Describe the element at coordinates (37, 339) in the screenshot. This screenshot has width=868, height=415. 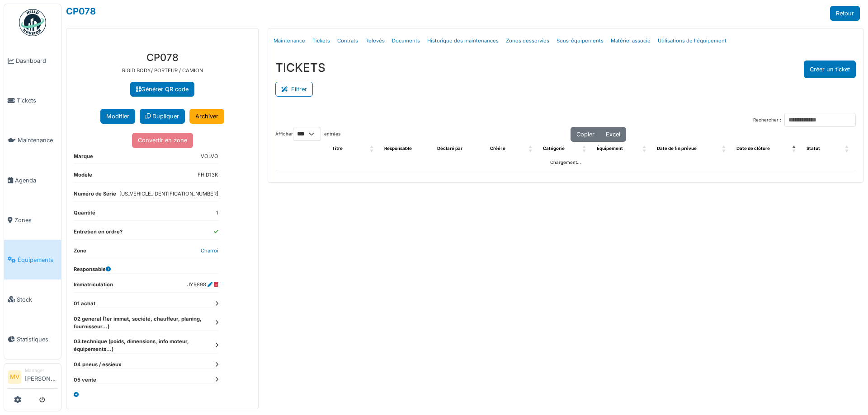
I see `span: Statistiques` at that location.